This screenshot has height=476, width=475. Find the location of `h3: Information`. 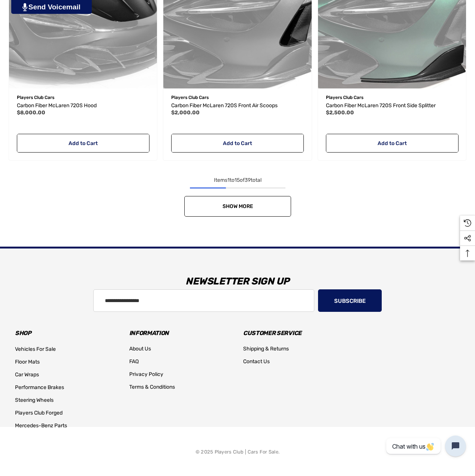

h3: Information is located at coordinates (180, 333).